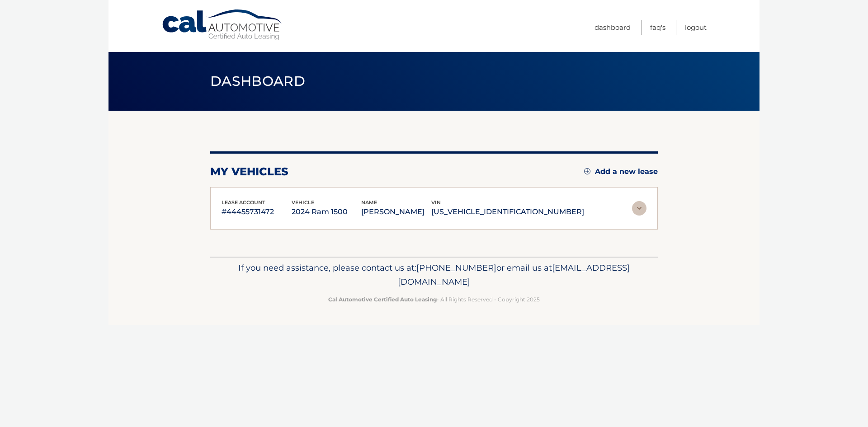  What do you see at coordinates (383, 299) in the screenshot?
I see `strong: Cal Automotive Certified Auto Leasing` at bounding box center [383, 299].